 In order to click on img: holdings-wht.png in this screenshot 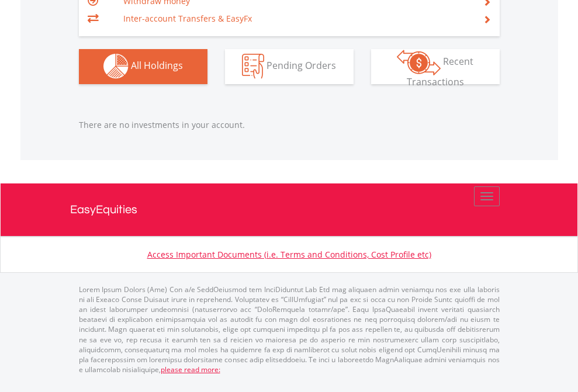, I will do `click(116, 66)`.